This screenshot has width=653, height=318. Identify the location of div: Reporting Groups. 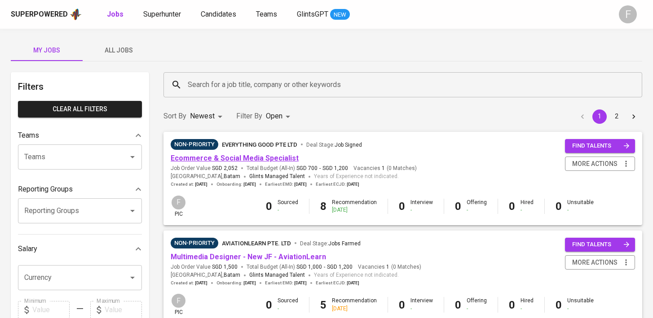
(80, 190).